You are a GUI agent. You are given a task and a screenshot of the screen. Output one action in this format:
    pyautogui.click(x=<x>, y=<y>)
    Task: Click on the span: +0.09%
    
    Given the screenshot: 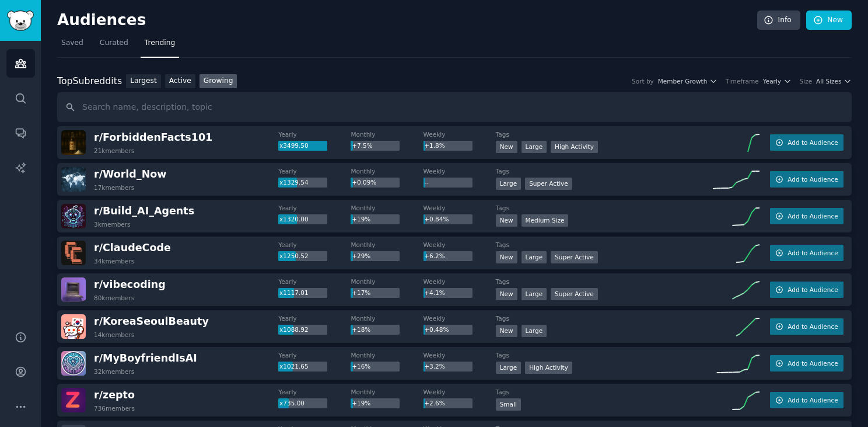 What is the action you would take?
    pyautogui.click(x=364, y=182)
    